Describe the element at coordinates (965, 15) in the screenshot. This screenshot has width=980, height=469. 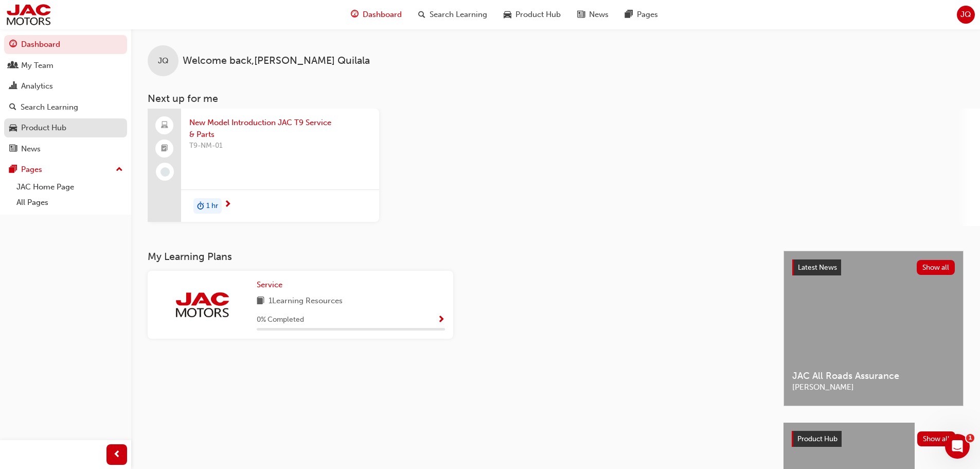
I see `button: JQ` at that location.